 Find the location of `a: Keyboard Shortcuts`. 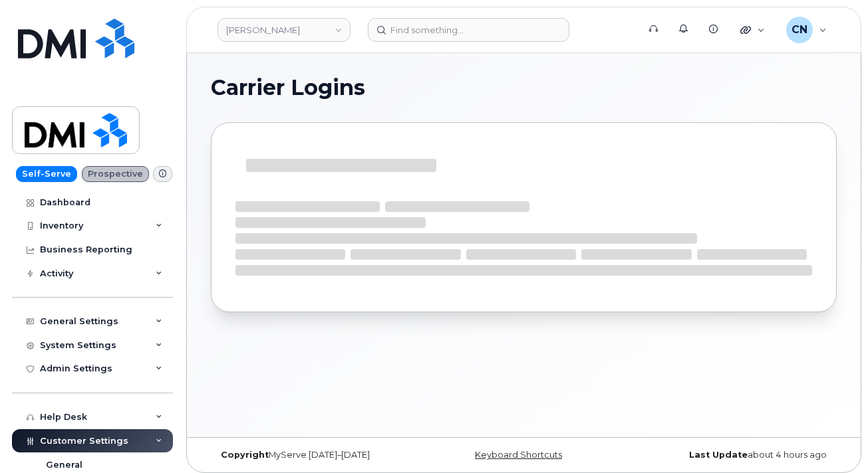

a: Keyboard Shortcuts is located at coordinates (518, 455).